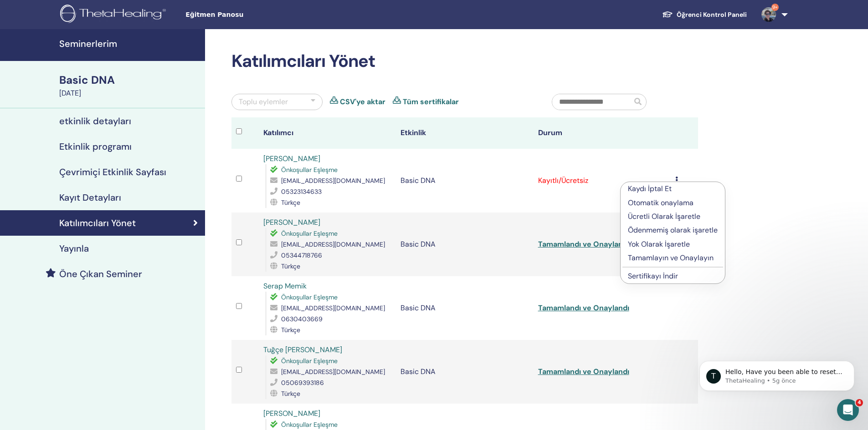  What do you see at coordinates (28, 34) in the screenshot?
I see `div: Profile image for ThetaHealing` at bounding box center [28, 34].